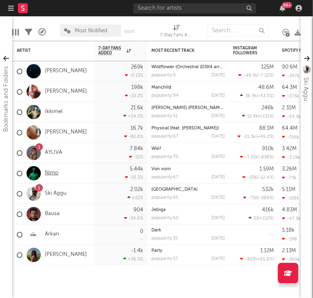 The width and height of the screenshot is (313, 298). I want to click on div: popularity: 65, so click(165, 197).